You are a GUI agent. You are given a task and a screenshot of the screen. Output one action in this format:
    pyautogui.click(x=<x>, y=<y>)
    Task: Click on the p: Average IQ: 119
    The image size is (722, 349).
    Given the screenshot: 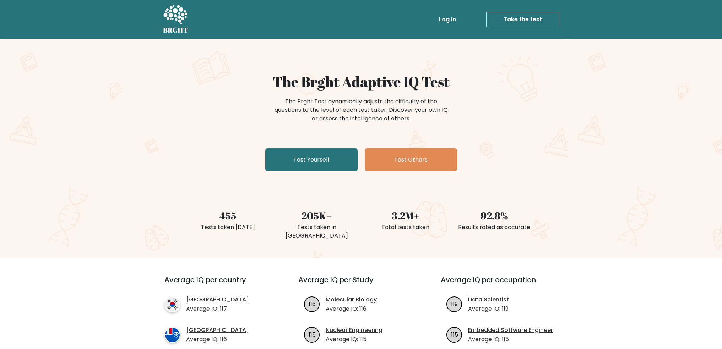 What is the action you would take?
    pyautogui.click(x=489, y=309)
    